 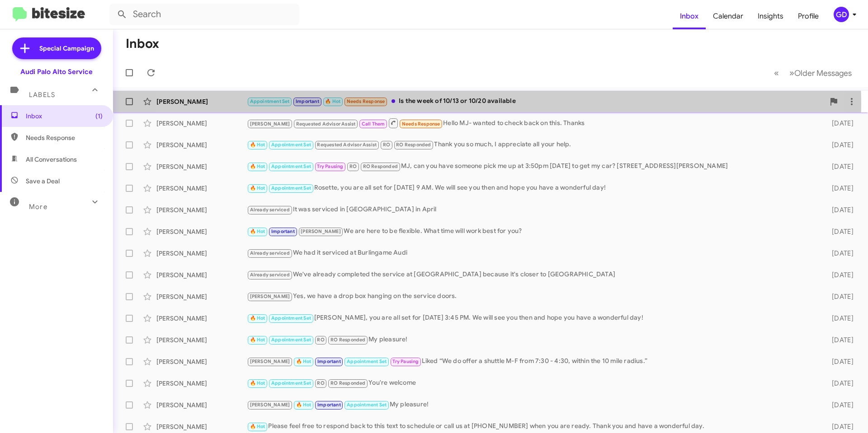 What do you see at coordinates (728, 16) in the screenshot?
I see `span: Calendar` at bounding box center [728, 16].